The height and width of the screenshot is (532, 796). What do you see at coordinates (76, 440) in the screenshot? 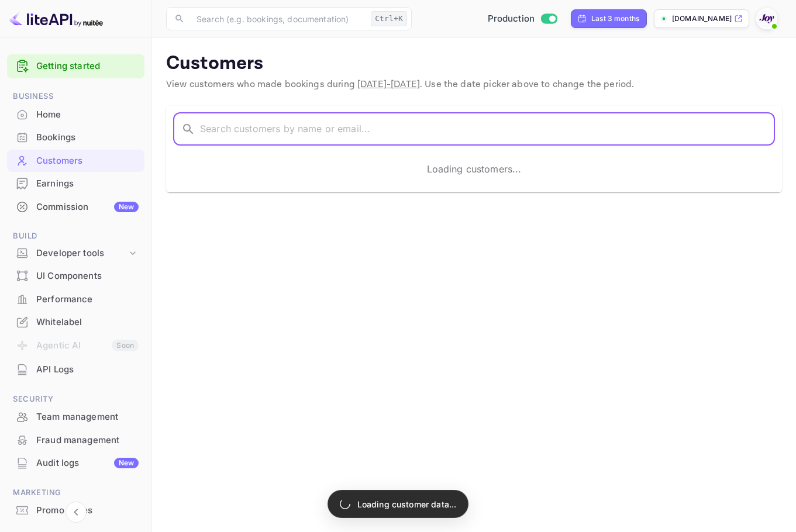
I see `a: Fraud management` at bounding box center [76, 440].